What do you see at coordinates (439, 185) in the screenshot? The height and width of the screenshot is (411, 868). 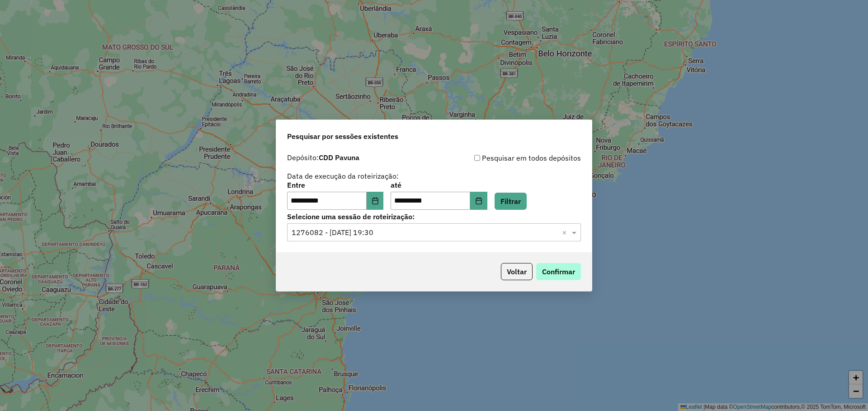 I see `label: até` at bounding box center [439, 185].